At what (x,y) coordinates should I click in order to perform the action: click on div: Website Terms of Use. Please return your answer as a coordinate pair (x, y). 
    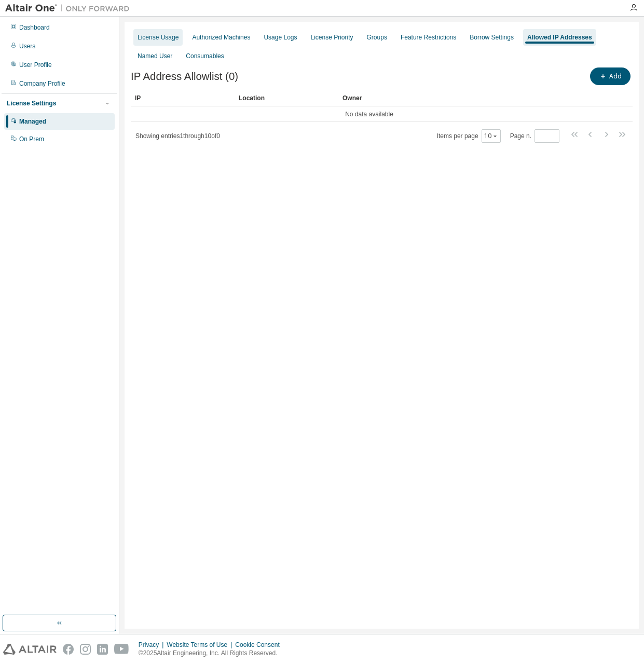
    Looking at the image, I should click on (201, 644).